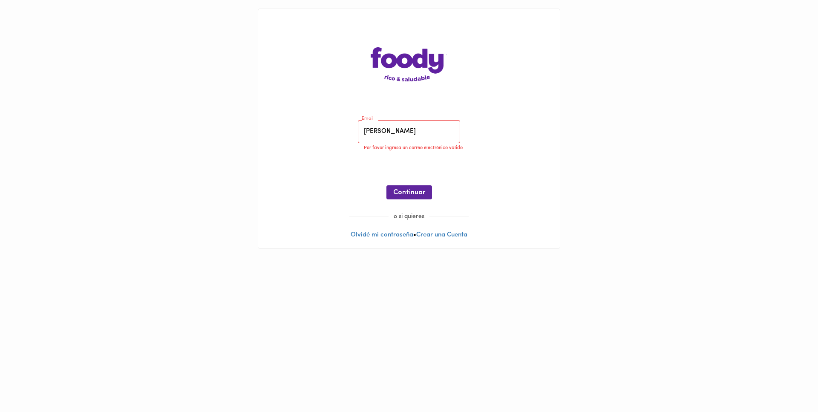 Image resolution: width=818 pixels, height=412 pixels. What do you see at coordinates (409, 217) in the screenshot?
I see `span: o si quieres` at bounding box center [409, 217].